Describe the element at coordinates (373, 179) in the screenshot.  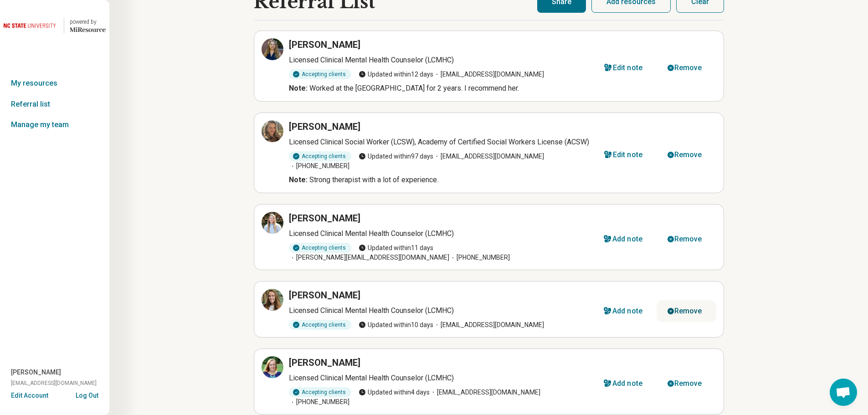
I see `span: Strong therapist with a lot of experience.` at that location.